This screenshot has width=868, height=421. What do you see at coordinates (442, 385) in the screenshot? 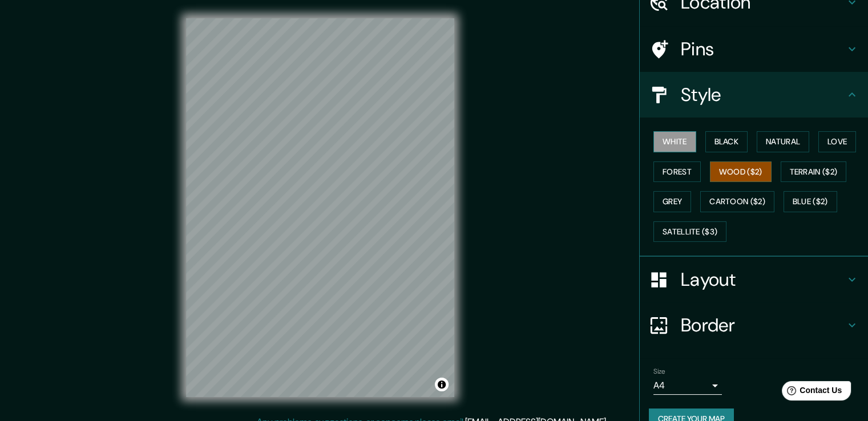
I see `button: Toggle attribution` at bounding box center [442, 385].